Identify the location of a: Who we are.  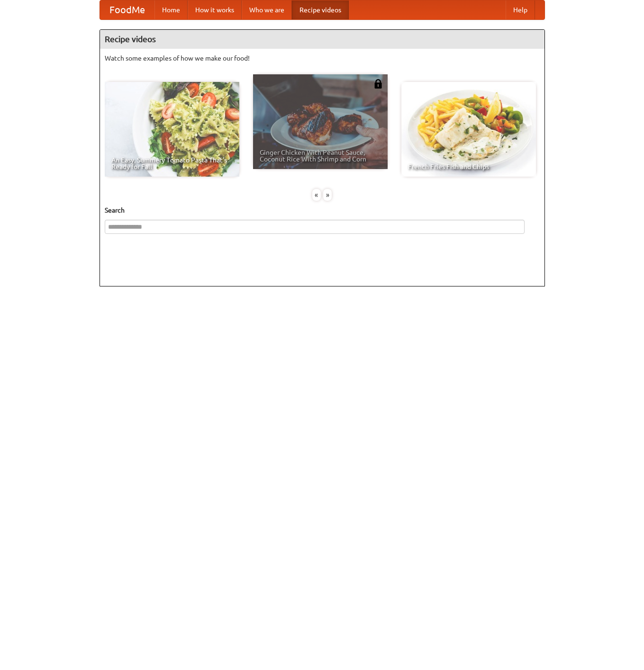
(266, 10).